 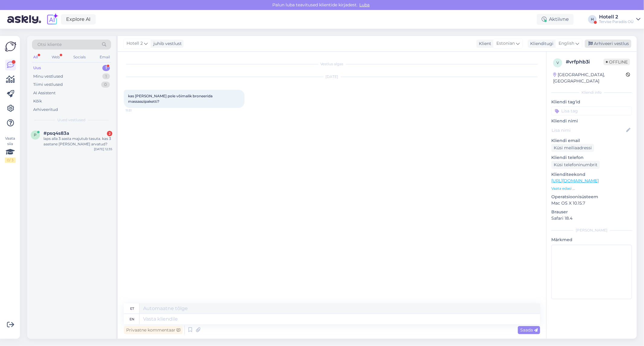 What do you see at coordinates (566, 44) in the screenshot?
I see `span: English` at bounding box center [566, 44].